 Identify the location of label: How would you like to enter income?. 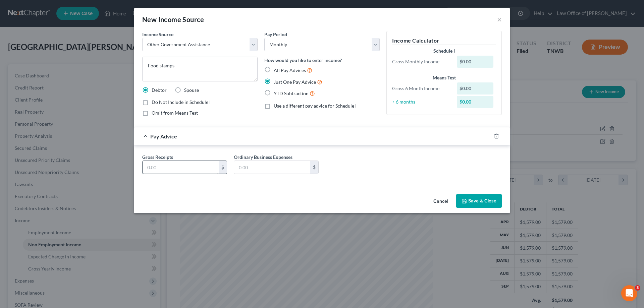
(303, 60).